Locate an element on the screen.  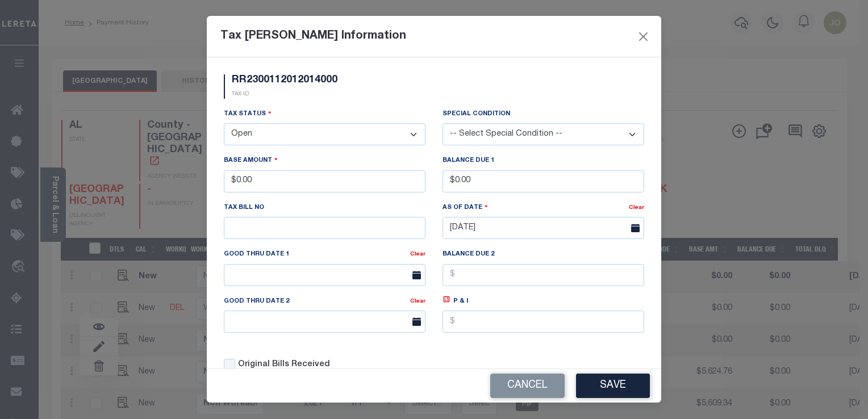
p: TAX ID is located at coordinates (285, 94).